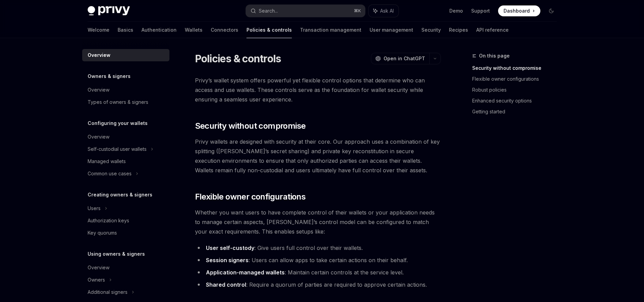  I want to click on button: Ask AI, so click(384, 11).